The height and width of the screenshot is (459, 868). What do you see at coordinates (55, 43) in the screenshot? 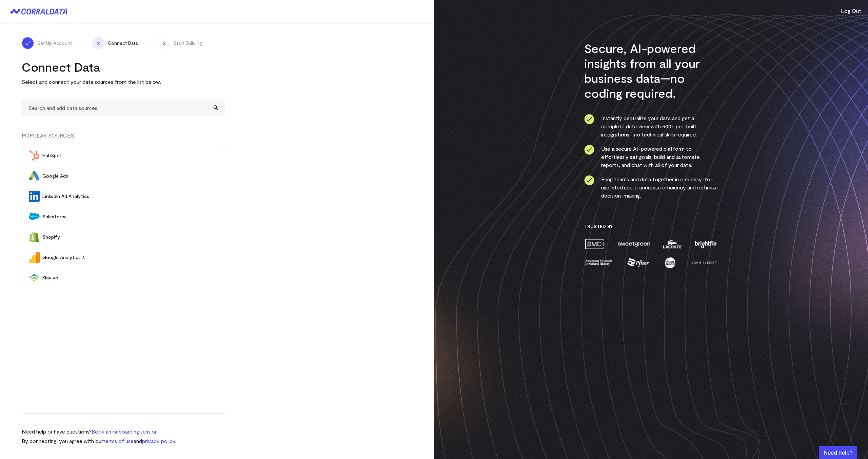
I see `span: Set Up Account` at bounding box center [55, 43].